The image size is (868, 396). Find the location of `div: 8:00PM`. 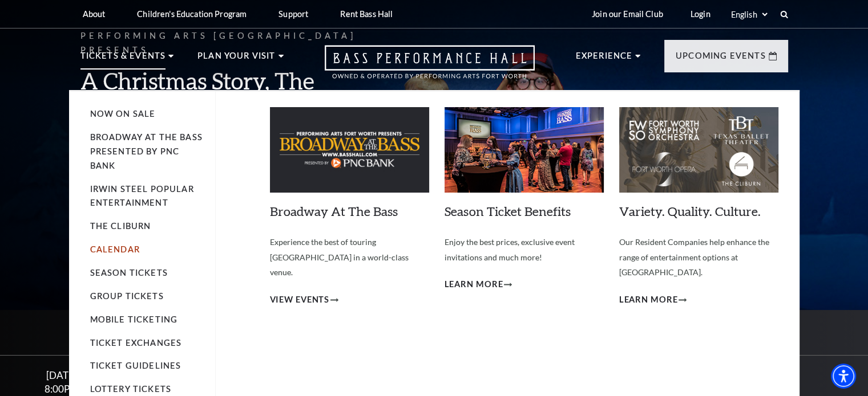

div: 8:00PM is located at coordinates (62, 389).